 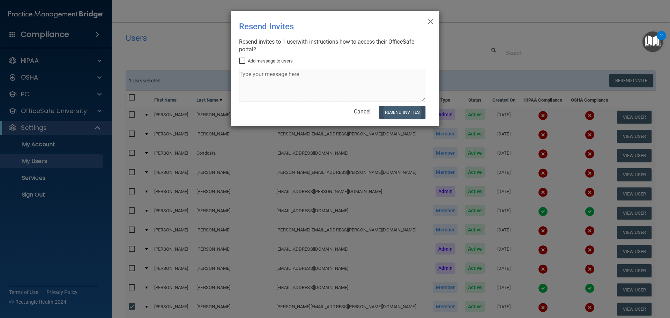 I want to click on label: Add message to users, so click(x=266, y=61).